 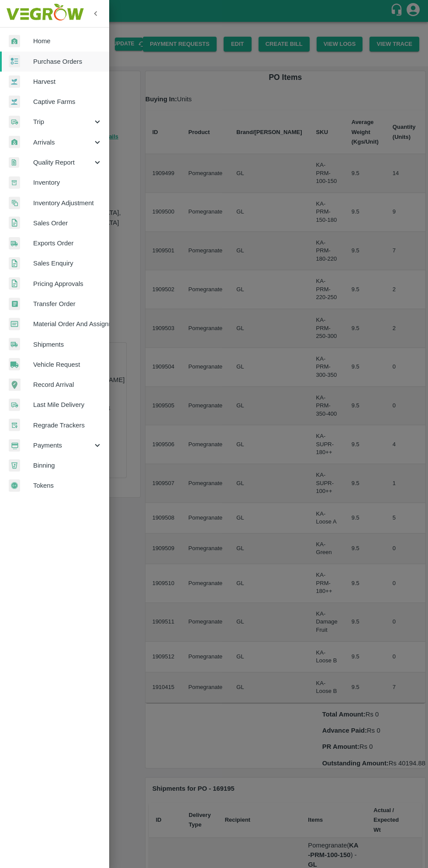 I want to click on span: Sales Order, so click(x=67, y=223).